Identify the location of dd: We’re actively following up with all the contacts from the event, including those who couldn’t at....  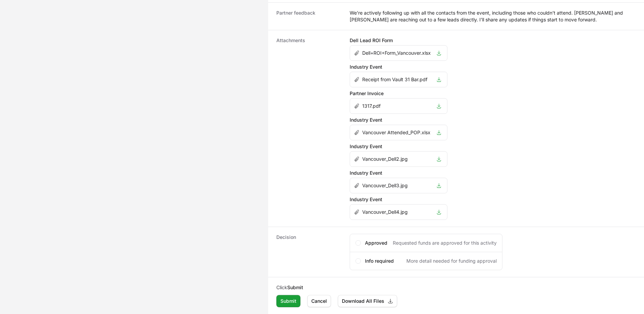
(493, 17).